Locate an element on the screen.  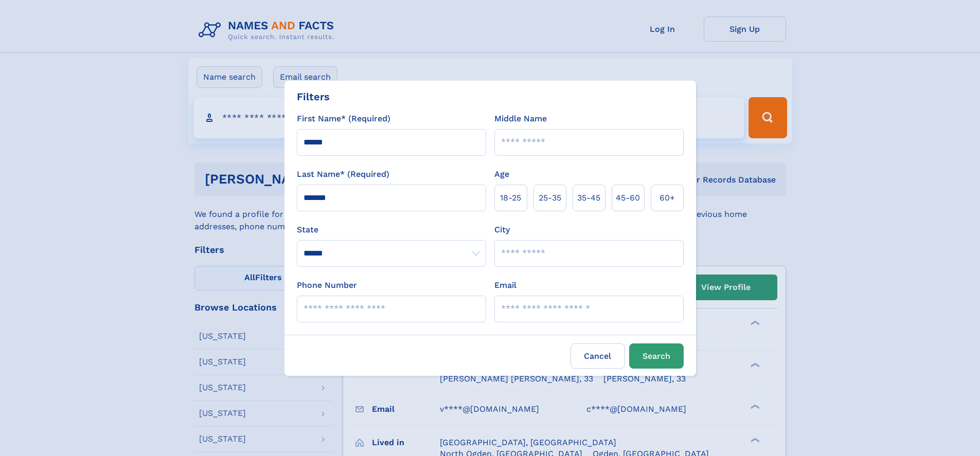
span: 45‑60 is located at coordinates (628, 198).